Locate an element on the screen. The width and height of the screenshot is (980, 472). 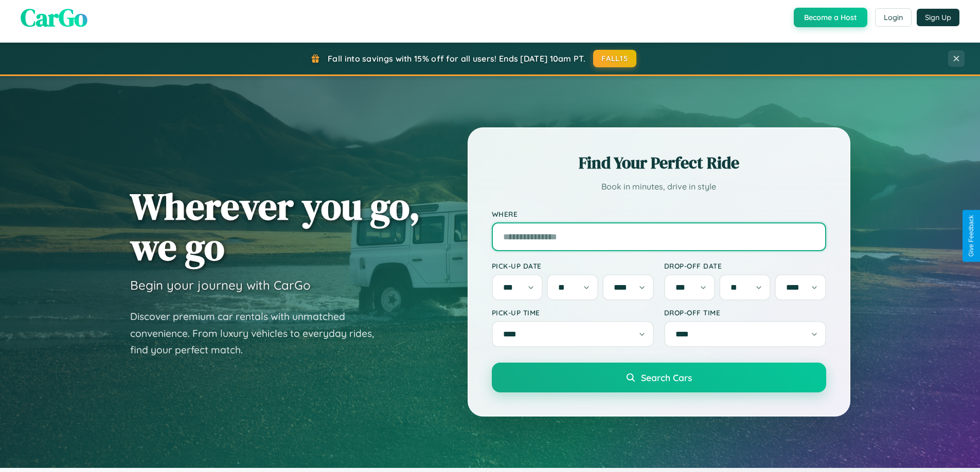
button: FALL15 is located at coordinates (615, 59).